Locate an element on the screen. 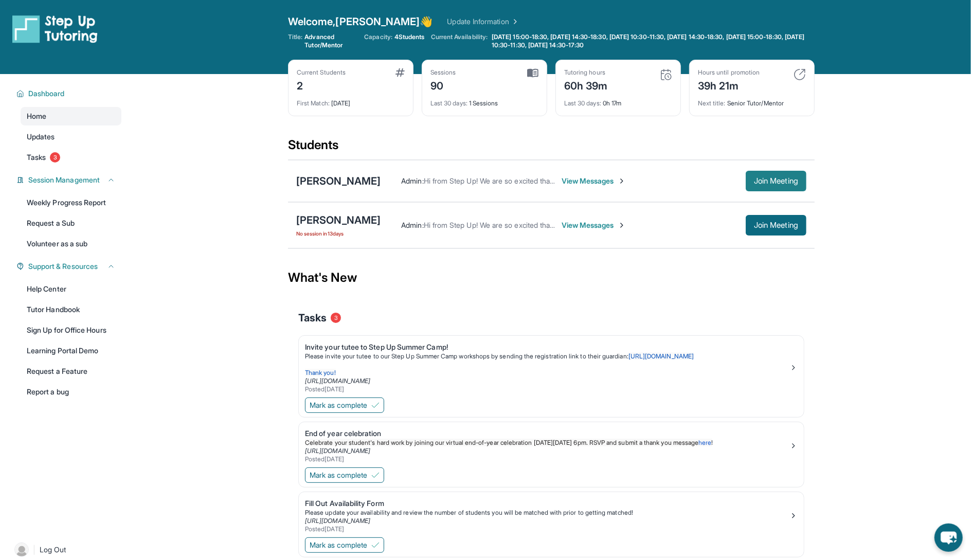 This screenshot has width=971, height=560. img: Chevron Right is located at coordinates (515, 22).